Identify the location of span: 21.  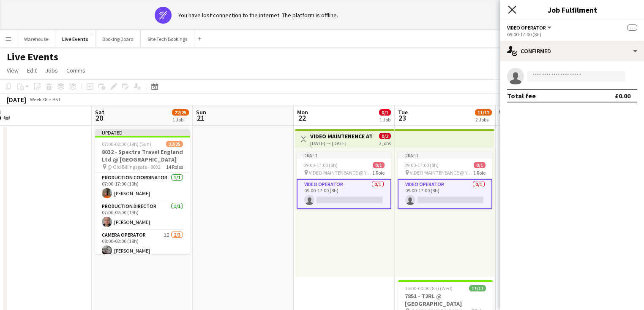
(200, 118).